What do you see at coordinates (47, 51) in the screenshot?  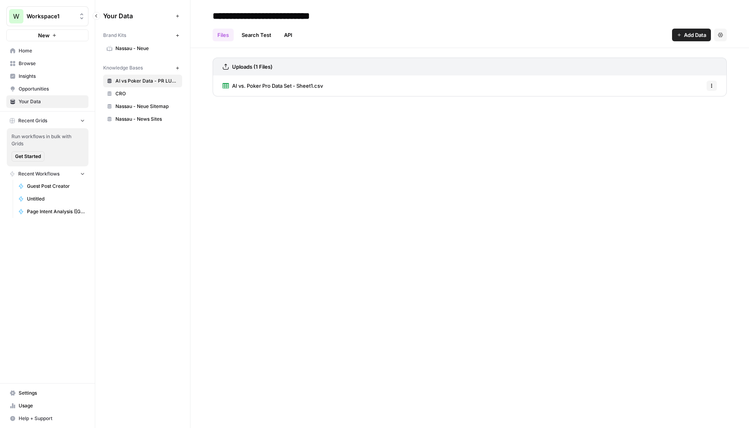 I see `a: Home` at bounding box center [47, 51].